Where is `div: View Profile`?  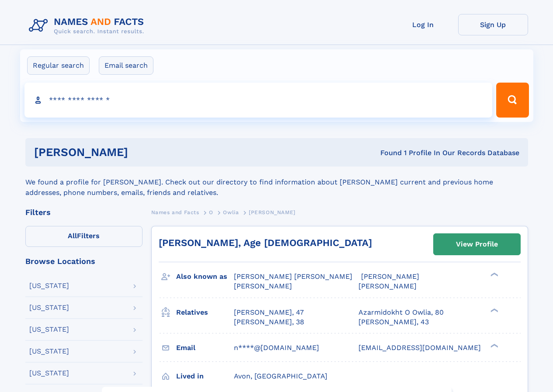 div: View Profile is located at coordinates (476, 244).